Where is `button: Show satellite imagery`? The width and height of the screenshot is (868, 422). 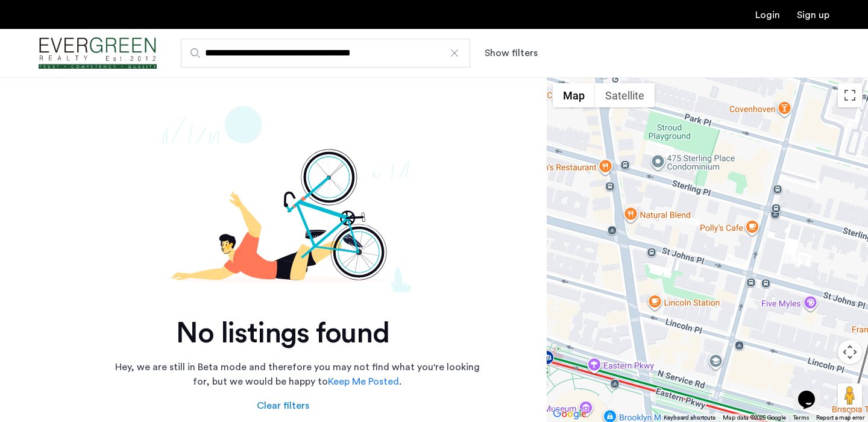 button: Show satellite imagery is located at coordinates (625, 95).